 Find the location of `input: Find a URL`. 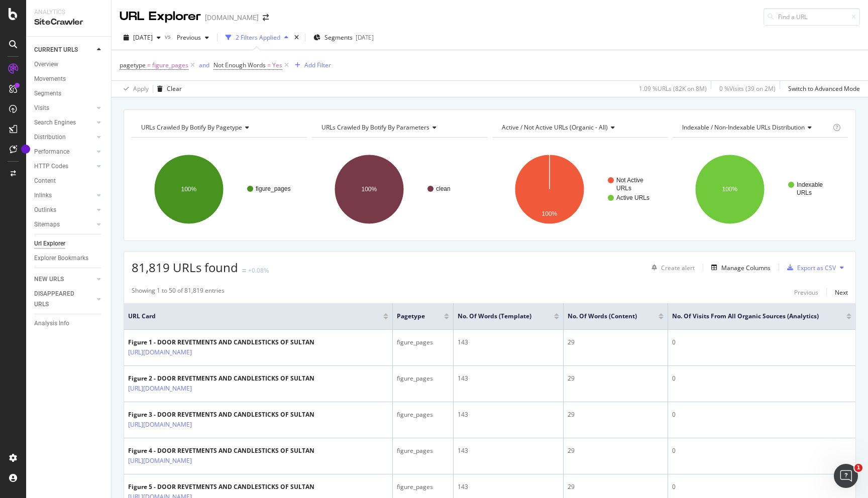

input: Find a URL is located at coordinates (811, 17).